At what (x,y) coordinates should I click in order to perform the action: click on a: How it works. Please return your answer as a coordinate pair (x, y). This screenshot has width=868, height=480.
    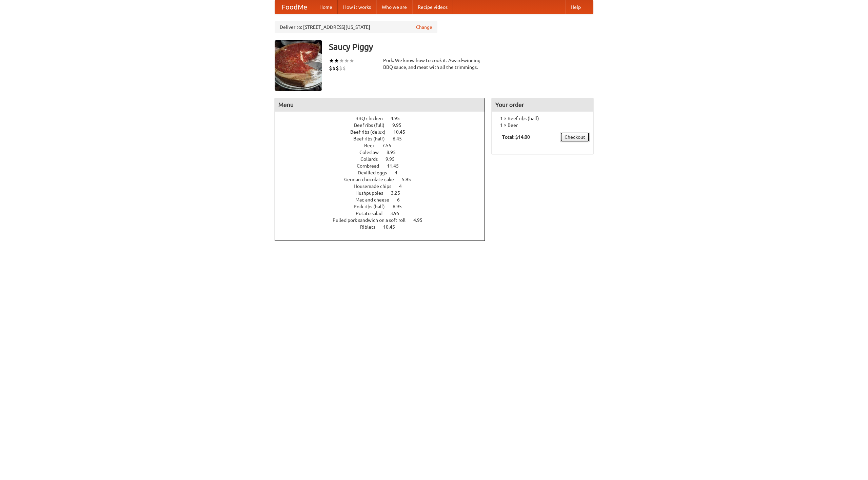
    Looking at the image, I should click on (357, 7).